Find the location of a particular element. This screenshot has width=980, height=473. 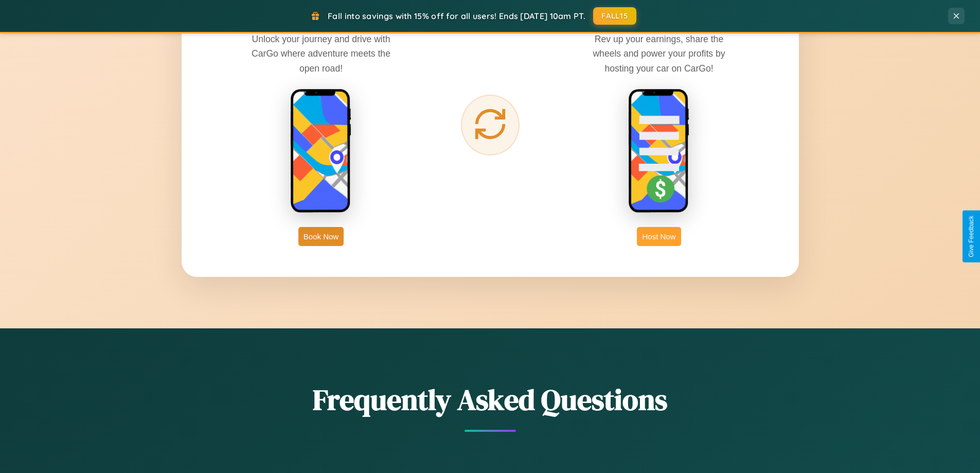

button: FALL15 is located at coordinates (614, 16).